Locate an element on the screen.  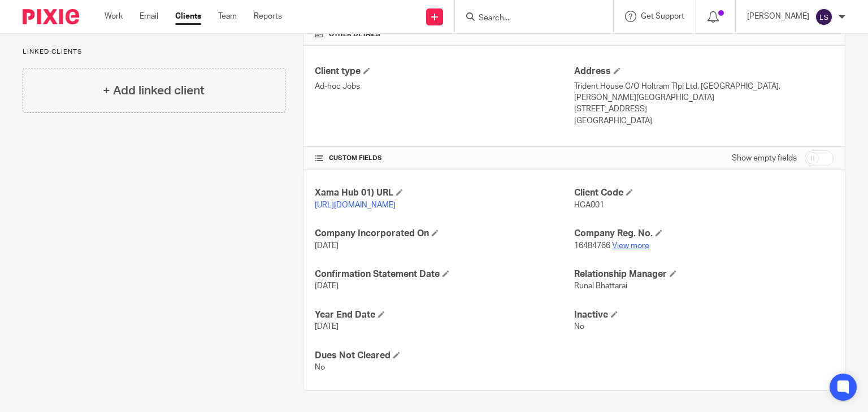
span: HCA001 is located at coordinates (589, 206).